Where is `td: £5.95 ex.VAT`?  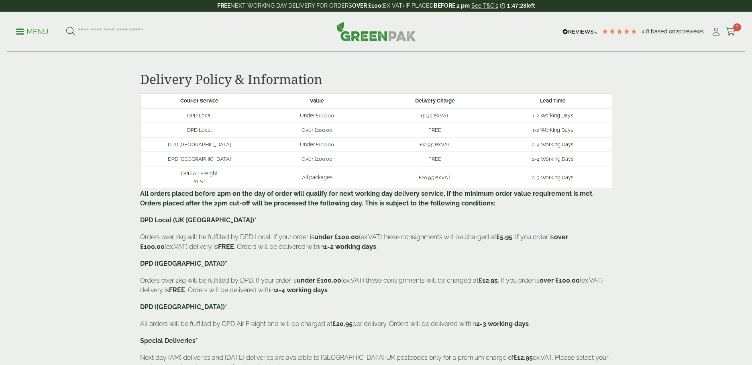 td: £5.95 ex.VAT is located at coordinates (435, 115).